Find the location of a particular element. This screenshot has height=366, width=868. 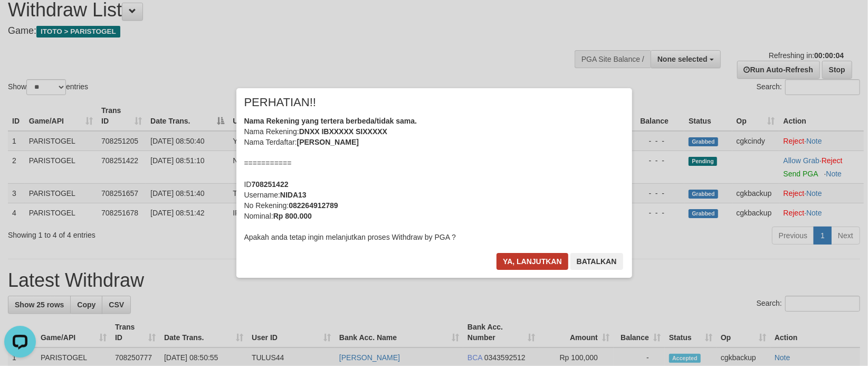

button: Ya, lanjutkan is located at coordinates (532, 262).